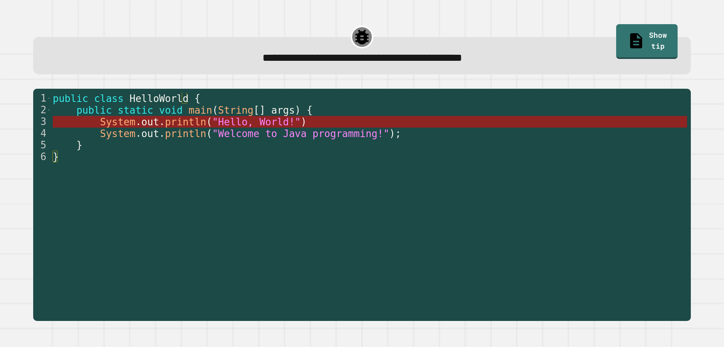  I want to click on a: Show tip, so click(647, 41).